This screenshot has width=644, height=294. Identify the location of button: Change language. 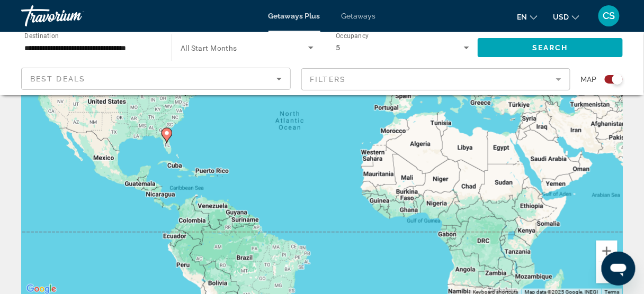
(527, 16).